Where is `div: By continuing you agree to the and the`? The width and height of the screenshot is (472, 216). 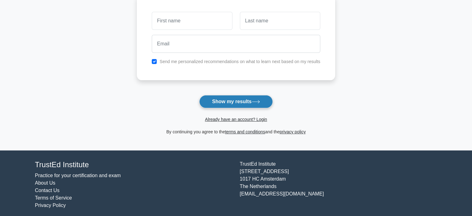
div: By continuing you agree to the and the is located at coordinates (236, 132).